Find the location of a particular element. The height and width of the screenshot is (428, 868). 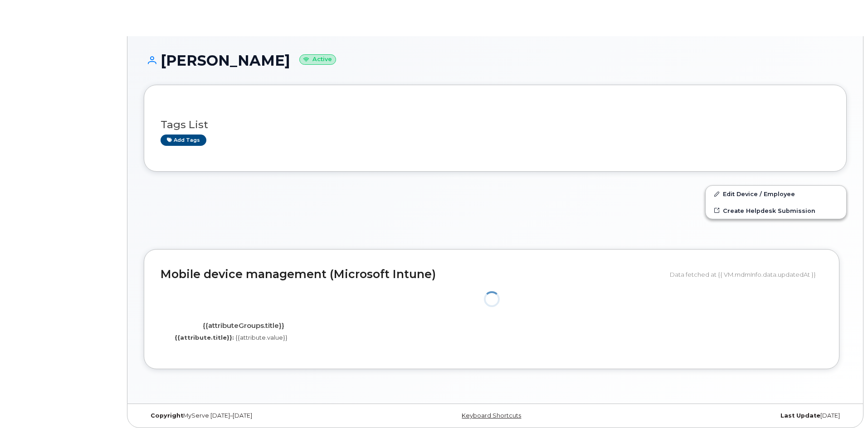

label: {{attribute.title}}: is located at coordinates (204, 337).